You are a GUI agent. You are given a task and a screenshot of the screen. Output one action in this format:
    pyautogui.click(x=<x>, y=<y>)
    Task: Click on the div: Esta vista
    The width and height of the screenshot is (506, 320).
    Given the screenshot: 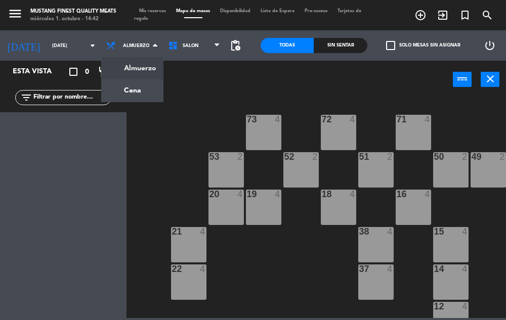 What is the action you would take?
    pyautogui.click(x=39, y=72)
    